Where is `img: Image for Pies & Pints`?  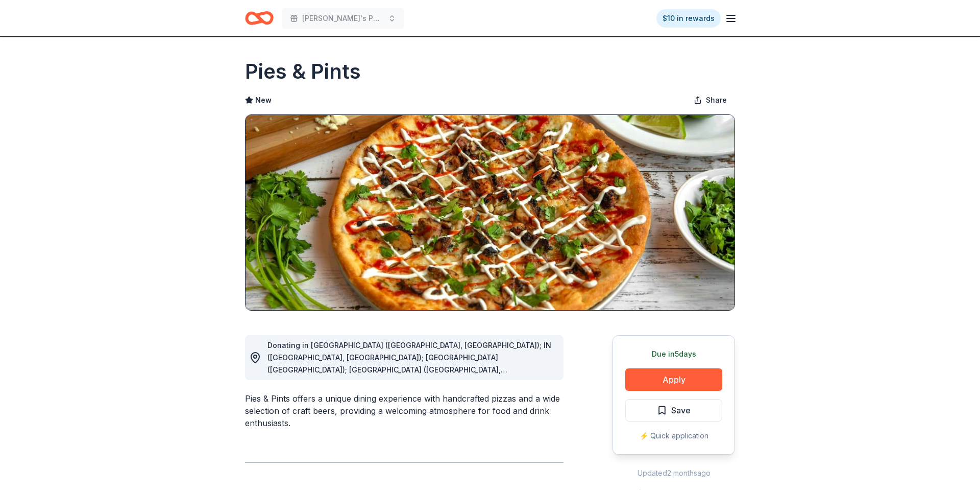
img: Image for Pies & Pints is located at coordinates (490, 212).